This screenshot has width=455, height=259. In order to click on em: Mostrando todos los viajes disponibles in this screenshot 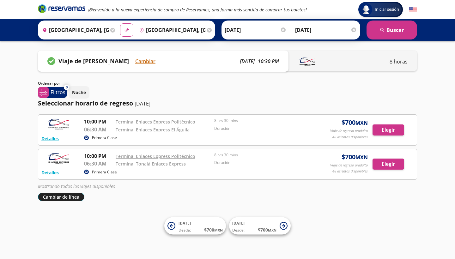, I will do `click(76, 186)`.